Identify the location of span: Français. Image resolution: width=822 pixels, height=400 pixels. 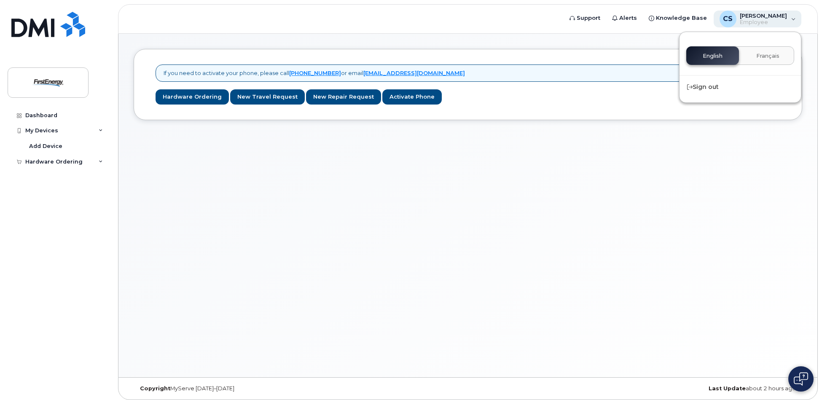
(767, 56).